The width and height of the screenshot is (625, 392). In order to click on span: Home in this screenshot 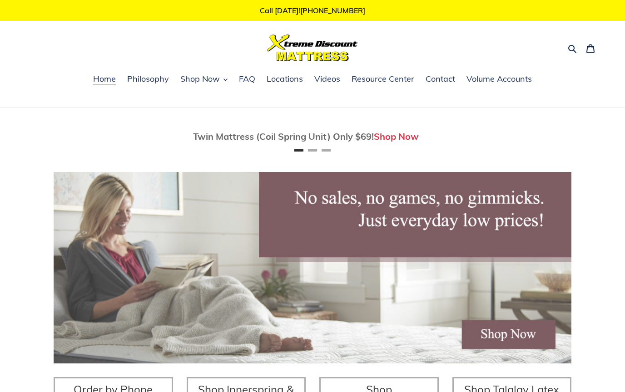, I will do `click(104, 79)`.